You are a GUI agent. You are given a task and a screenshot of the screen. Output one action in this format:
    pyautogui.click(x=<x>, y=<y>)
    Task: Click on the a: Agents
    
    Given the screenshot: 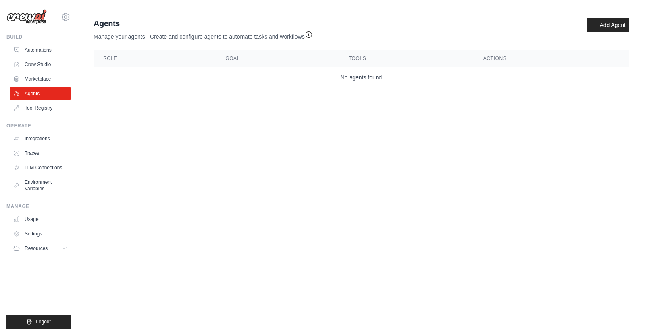 What is the action you would take?
    pyautogui.click(x=40, y=94)
    